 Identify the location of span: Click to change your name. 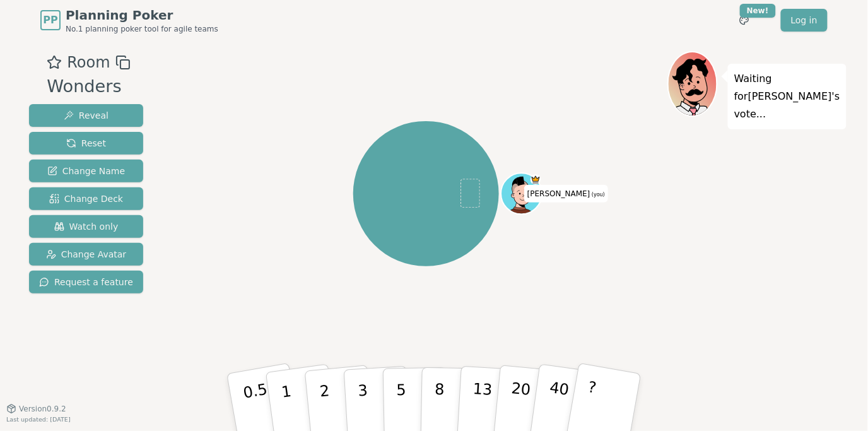
(566, 194).